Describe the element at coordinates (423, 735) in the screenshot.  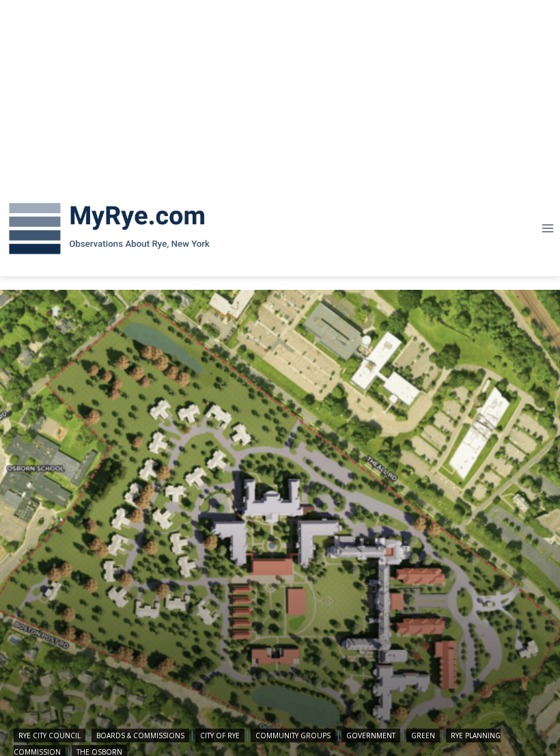
I see `a: Green` at that location.